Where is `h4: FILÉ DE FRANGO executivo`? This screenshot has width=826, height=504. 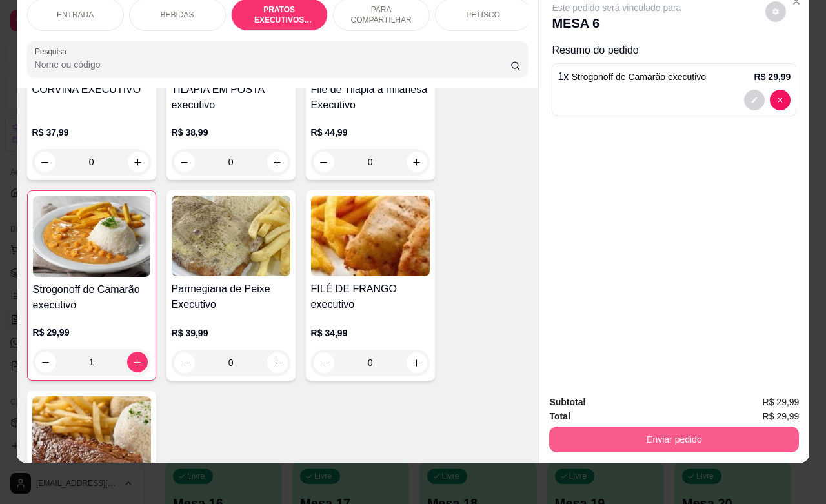 h4: FILÉ DE FRANGO executivo is located at coordinates (370, 297).